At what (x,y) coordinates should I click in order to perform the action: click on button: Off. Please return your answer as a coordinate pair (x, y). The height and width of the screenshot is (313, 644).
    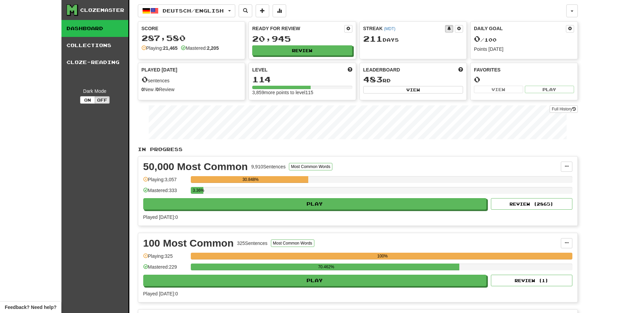
    Looking at the image, I should click on (102, 100).